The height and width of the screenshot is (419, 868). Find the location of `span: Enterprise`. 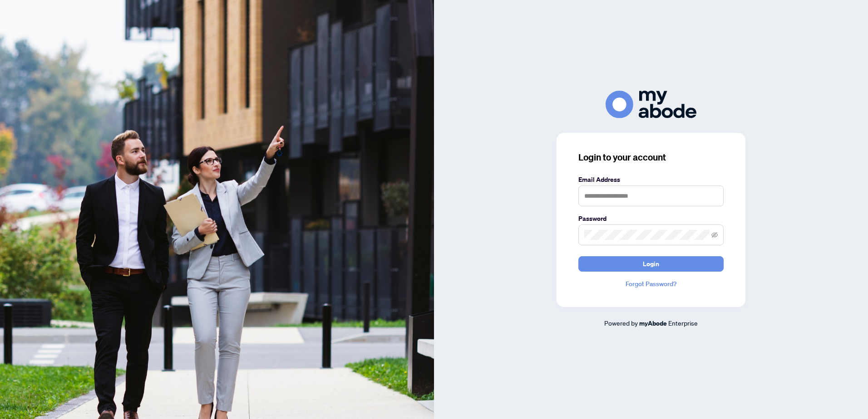

span: Enterprise is located at coordinates (683, 323).